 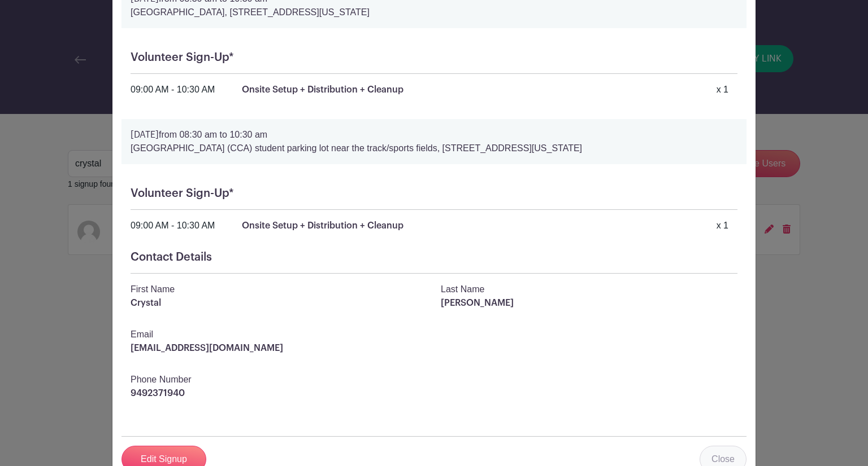 I want to click on p: Last Name, so click(x=589, y=290).